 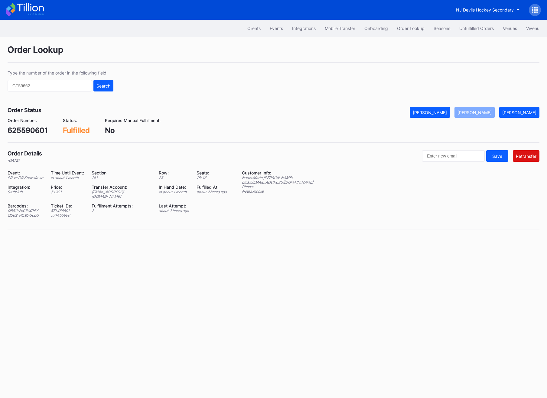 I want to click on div: Venues, so click(x=510, y=28).